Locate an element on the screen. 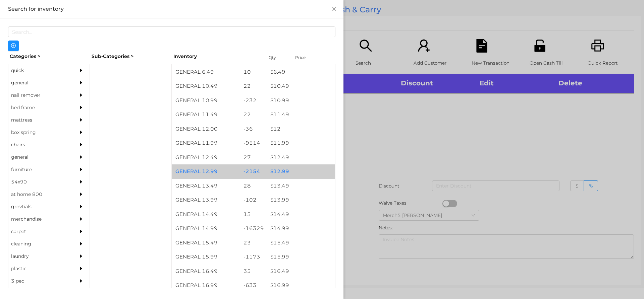 This screenshot has height=299, width=644. div: Search for inventory is located at coordinates (172, 9).